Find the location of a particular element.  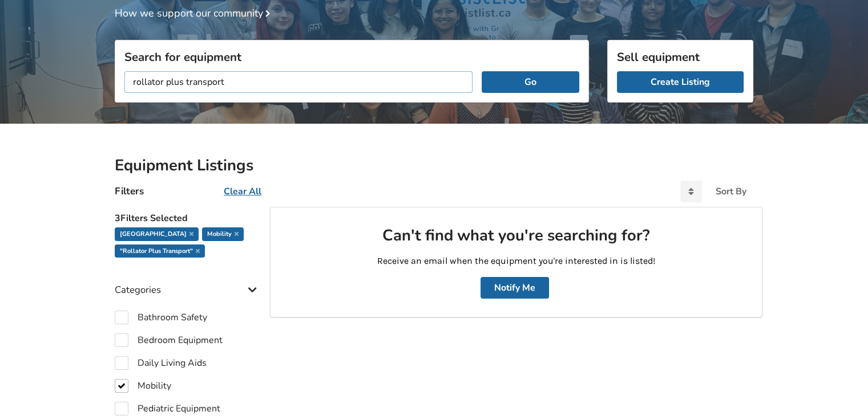

div: "rollator plus transport" is located at coordinates (160, 252).